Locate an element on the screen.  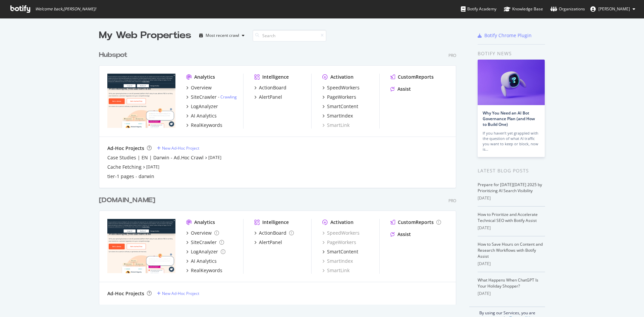
div: Organizations is located at coordinates (567, 9).